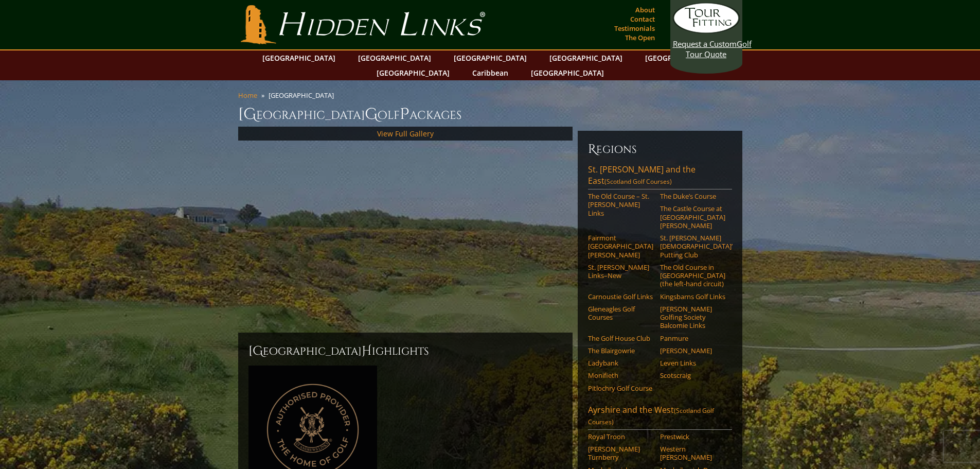  What do you see at coordinates (620, 350) in the screenshot?
I see `a: The Blairgowrie` at bounding box center [620, 350].